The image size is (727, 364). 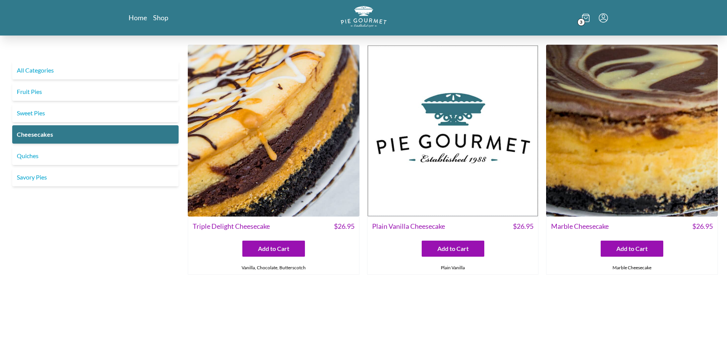 I want to click on div: Marble Cheesecake, so click(x=632, y=268).